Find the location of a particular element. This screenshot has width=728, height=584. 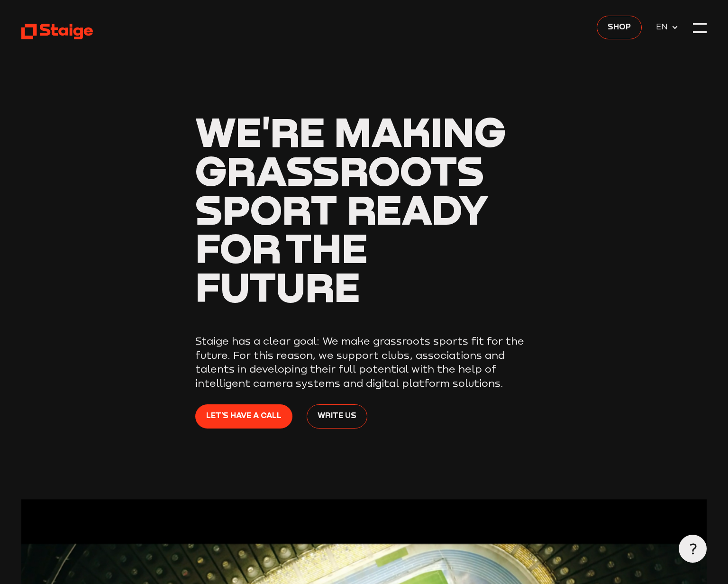

span: Let's have a call is located at coordinates (243, 416).